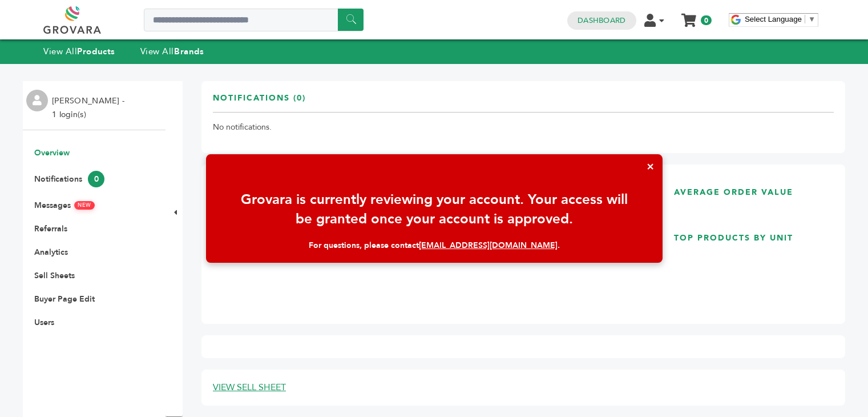  Describe the element at coordinates (523, 128) in the screenshot. I see `td: No notifications.` at that location.